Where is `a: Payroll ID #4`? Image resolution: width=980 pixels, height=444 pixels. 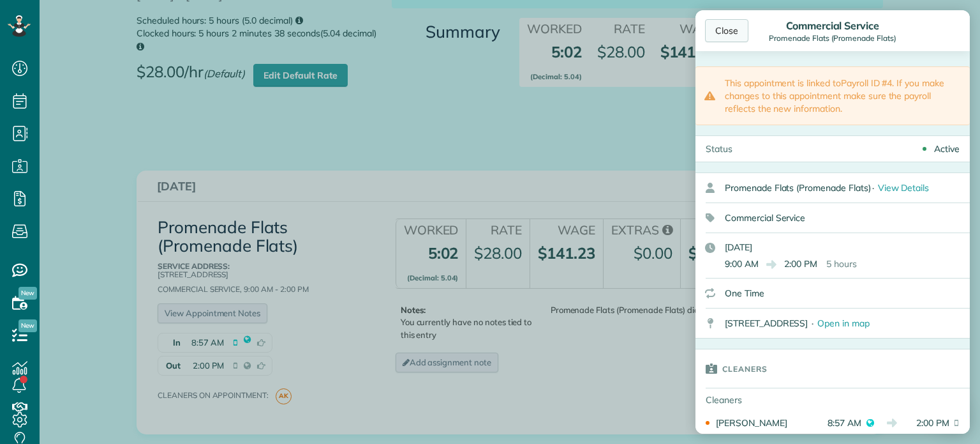
a: Payroll ID #4 is located at coordinates (867, 83).